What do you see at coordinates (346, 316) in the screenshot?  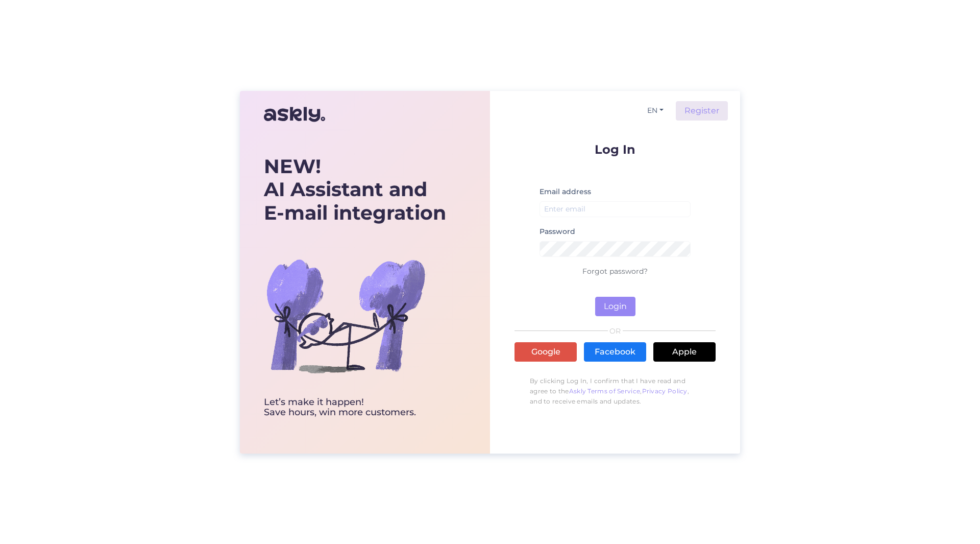 I see `img: bg-askly` at bounding box center [346, 316].